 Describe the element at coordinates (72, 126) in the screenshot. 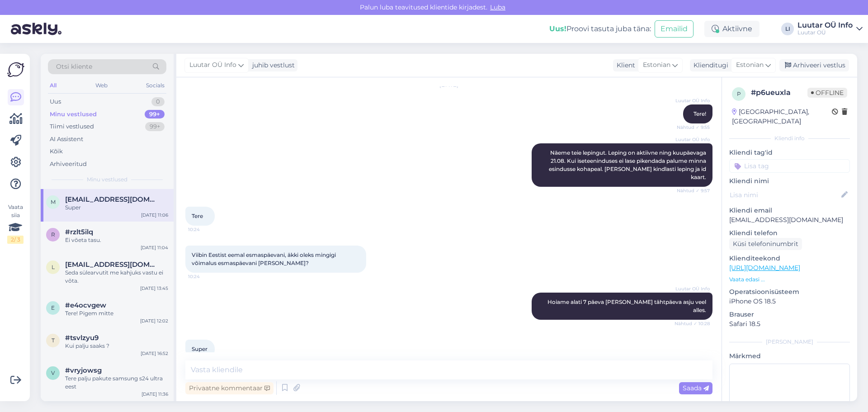

I see `div: Tiimi vestlused` at that location.